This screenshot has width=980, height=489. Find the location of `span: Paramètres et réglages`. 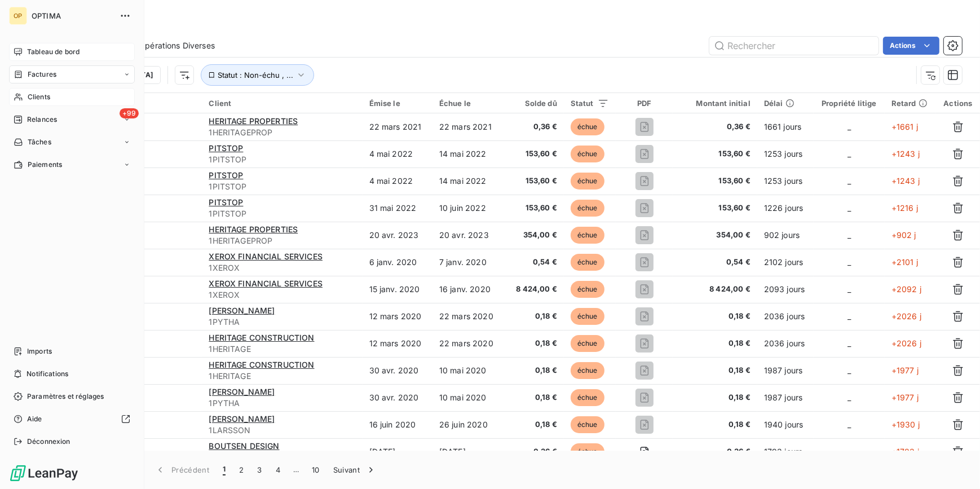

span: Paramètres et réglages is located at coordinates (65, 397).